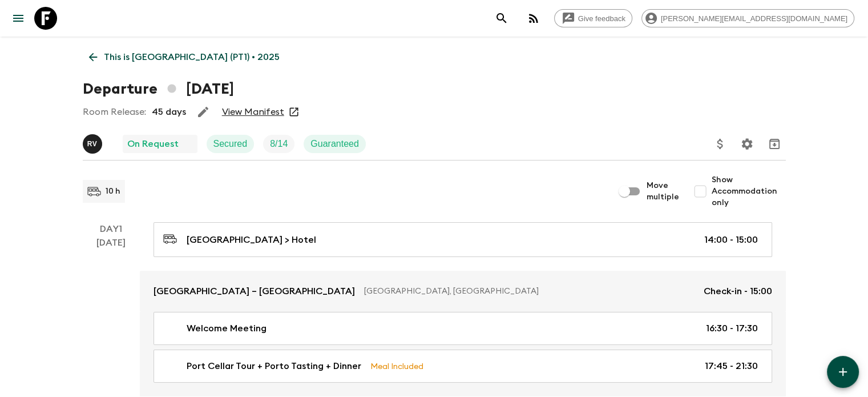 This screenshot has width=868, height=397. What do you see at coordinates (93, 142) in the screenshot?
I see `span: Rita Vogel` at bounding box center [93, 142].